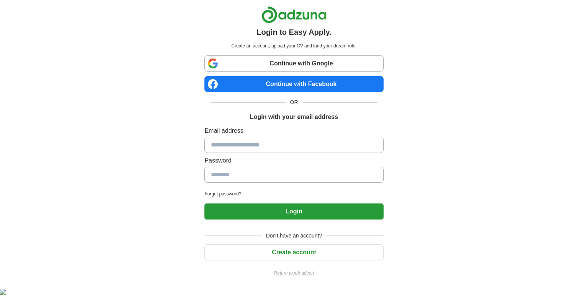 The image size is (588, 296). Describe the element at coordinates (294, 194) in the screenshot. I see `h2: Forgot password?` at that location.